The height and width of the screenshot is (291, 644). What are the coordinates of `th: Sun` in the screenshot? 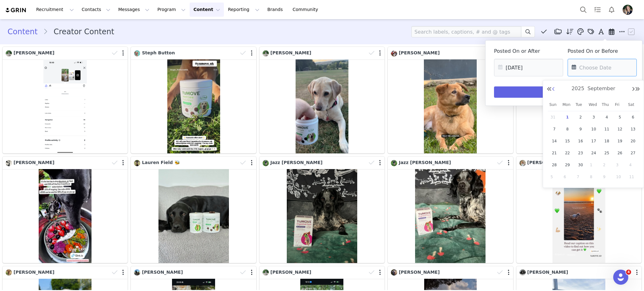 It's located at (554, 104).